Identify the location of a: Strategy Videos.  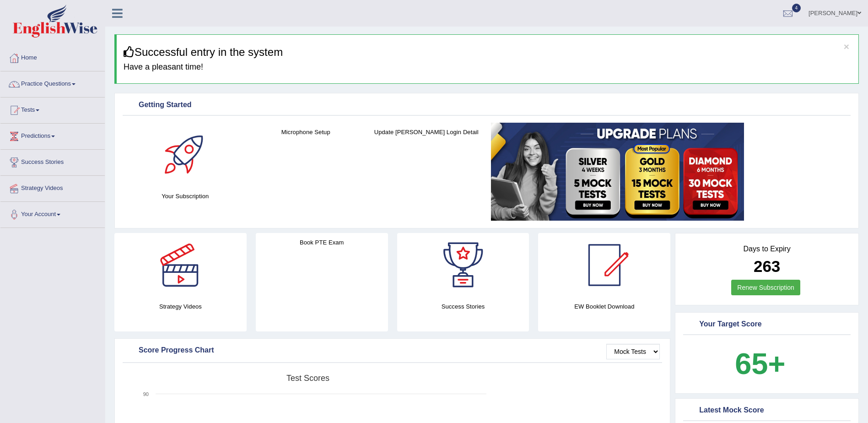
(53, 187).